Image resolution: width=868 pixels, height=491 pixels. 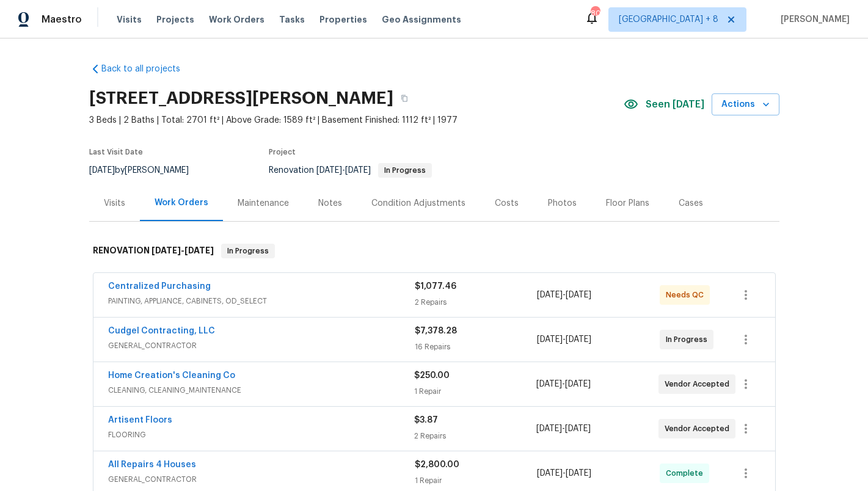 What do you see at coordinates (350, 171) in the screenshot?
I see `span: Renovation` at bounding box center [350, 171].